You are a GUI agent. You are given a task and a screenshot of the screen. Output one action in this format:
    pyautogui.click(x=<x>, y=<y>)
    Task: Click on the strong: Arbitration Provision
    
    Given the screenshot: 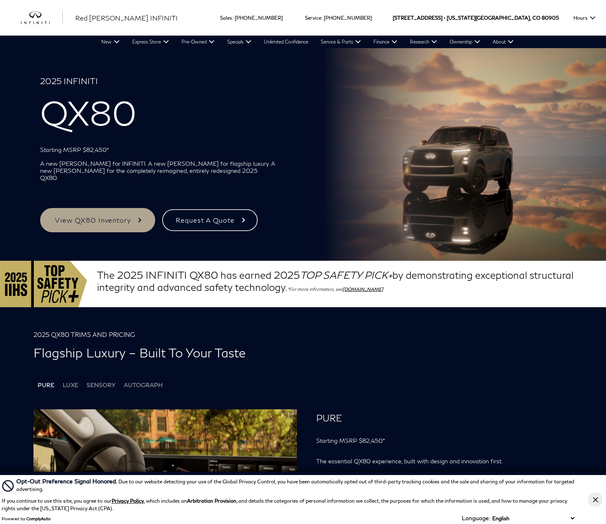 What is the action you would take?
    pyautogui.click(x=212, y=501)
    